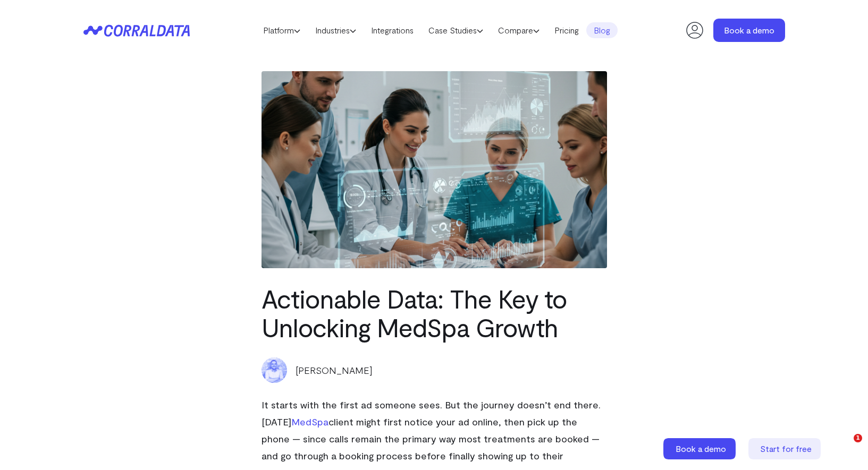  What do you see at coordinates (392, 30) in the screenshot?
I see `a: Integrations` at bounding box center [392, 30].